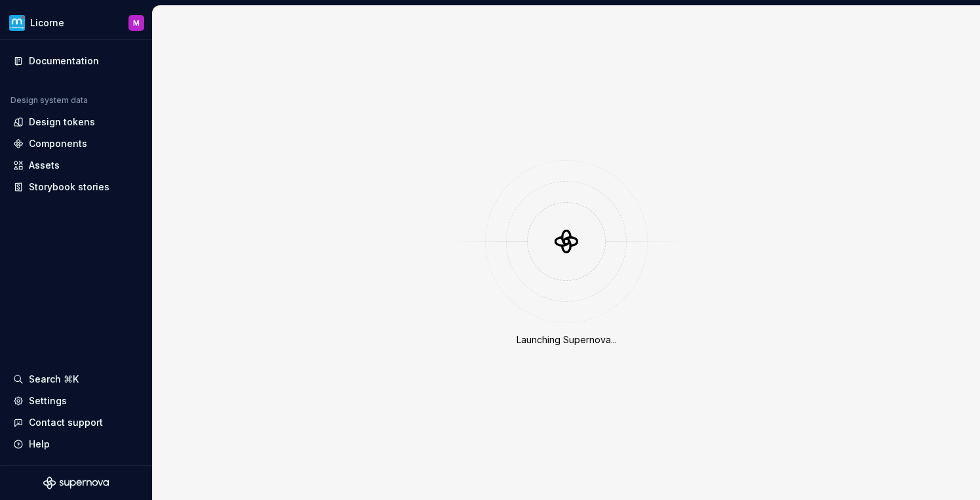  What do you see at coordinates (76, 165) in the screenshot?
I see `a: Assets` at bounding box center [76, 165].